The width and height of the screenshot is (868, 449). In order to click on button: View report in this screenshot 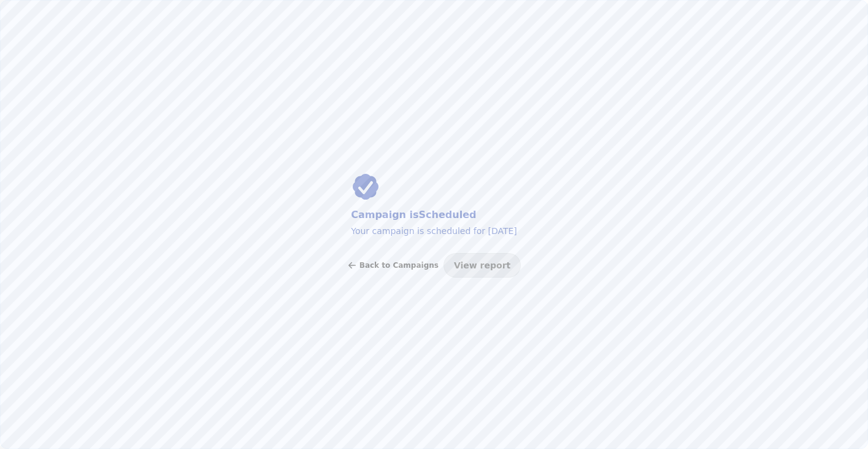, I will do `click(482, 266)`.